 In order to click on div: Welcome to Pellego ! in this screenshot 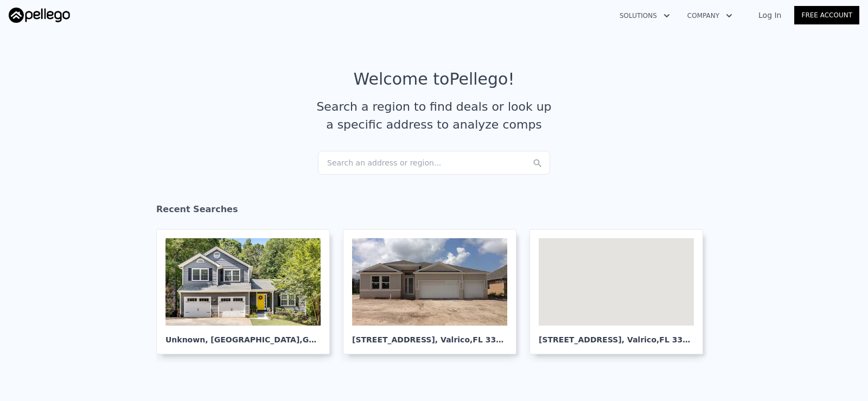, I will do `click(434, 79)`.